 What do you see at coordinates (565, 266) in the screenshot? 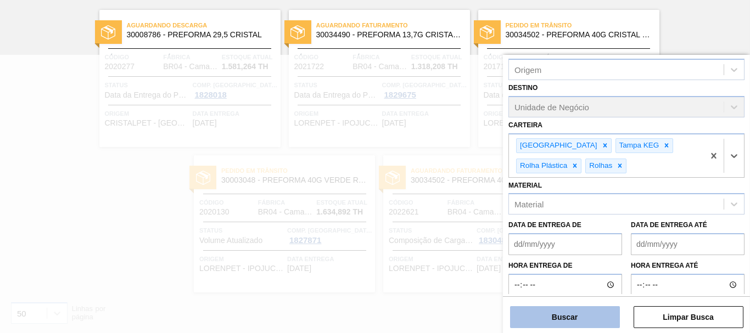
I see `label: Hora entrega de` at bounding box center [565, 266].